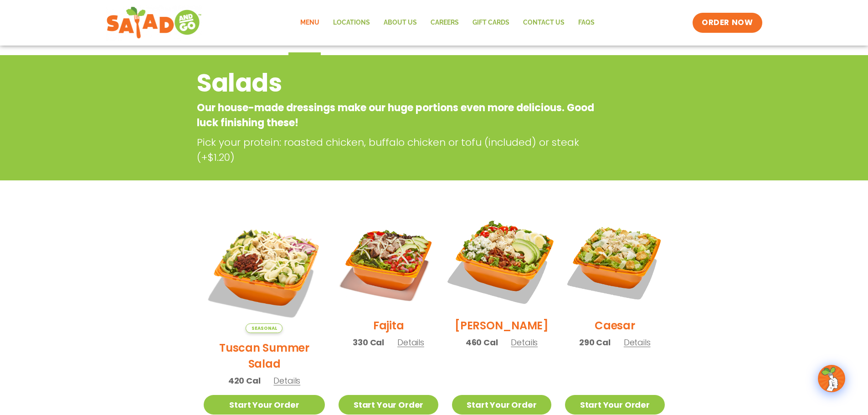 This screenshot has width=868, height=415. Describe the element at coordinates (264, 356) in the screenshot. I see `h2: Tuscan Summer Salad` at that location.